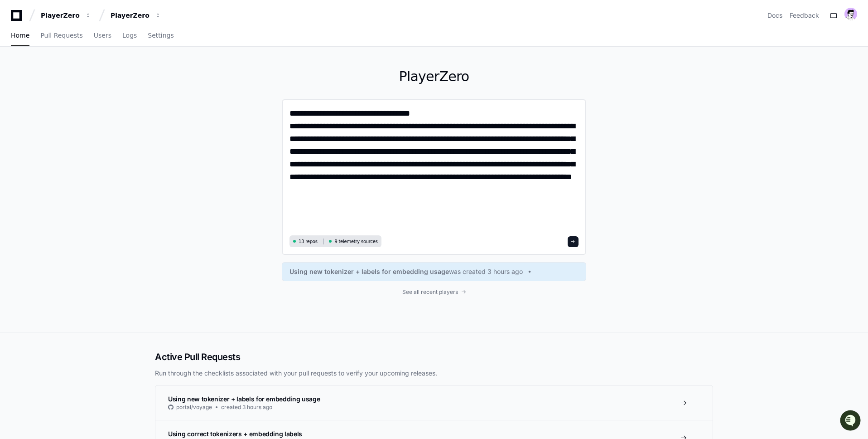  Describe the element at coordinates (434, 292) in the screenshot. I see `a: See all recent players` at that location.